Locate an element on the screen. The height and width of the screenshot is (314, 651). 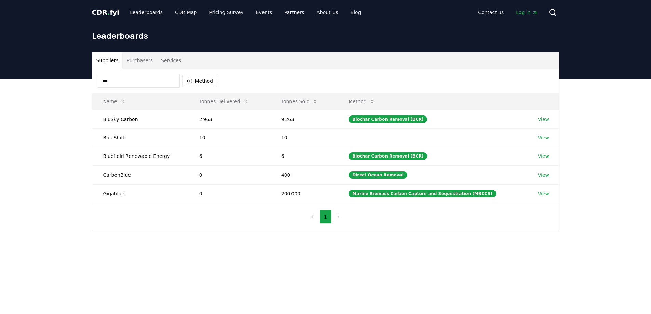
a: CDR.fyi is located at coordinates (106, 12).